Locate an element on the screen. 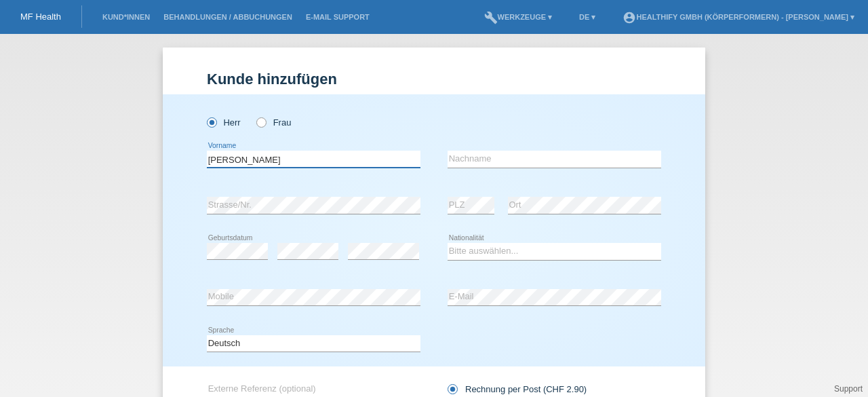  a: buildWerkzeuge ▾ is located at coordinates (518, 17).